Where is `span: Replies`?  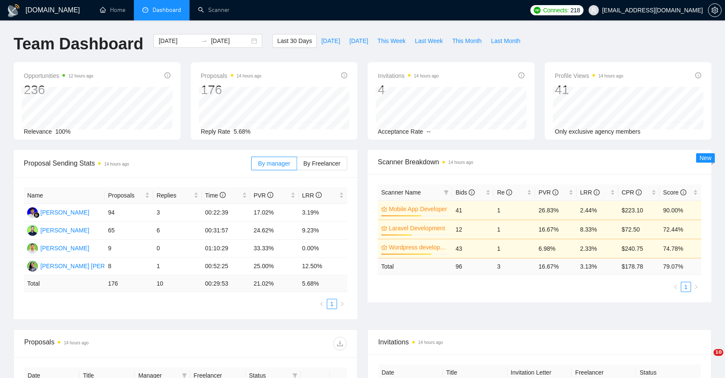
span: Replies is located at coordinates (174, 195).